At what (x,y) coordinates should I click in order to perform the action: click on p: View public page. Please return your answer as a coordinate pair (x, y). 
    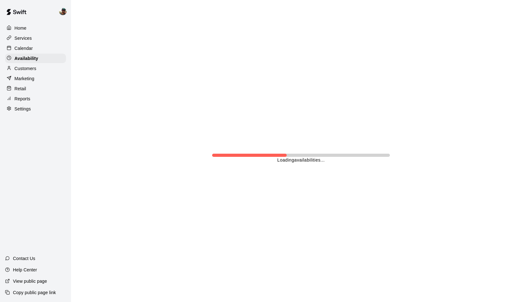
    Looking at the image, I should click on (30, 281).